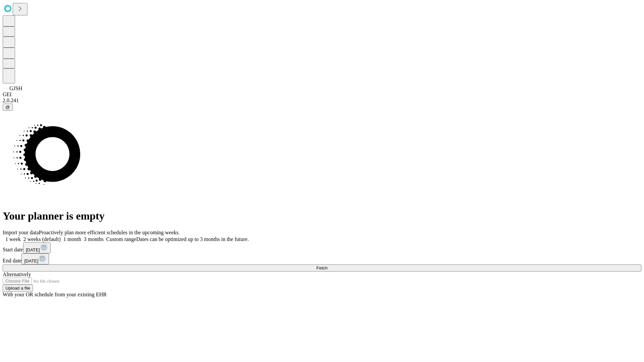 The image size is (644, 362). I want to click on span: Alternatively, so click(17, 274).